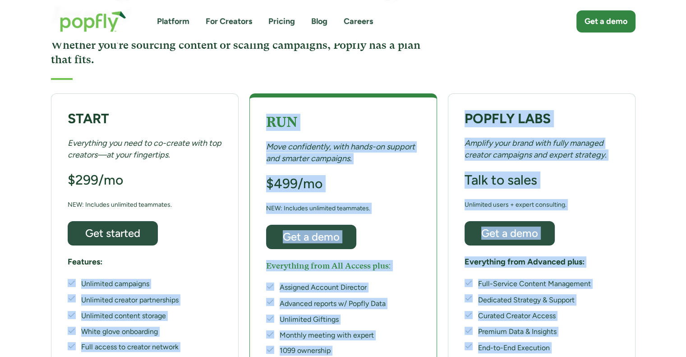 Image resolution: width=686 pixels, height=357 pixels. I want to click on div: Get started, so click(113, 233).